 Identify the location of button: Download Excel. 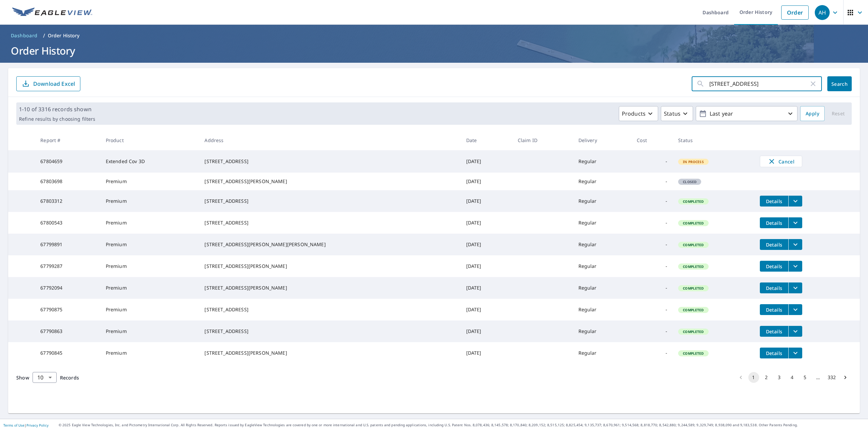
(48, 84).